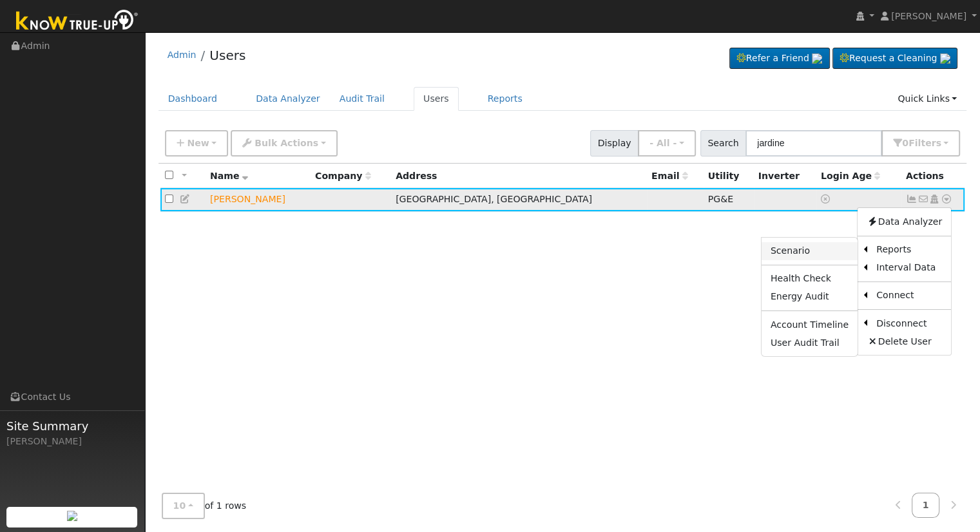 Image resolution: width=980 pixels, height=532 pixels. Describe the element at coordinates (785, 176) in the screenshot. I see `div: Inverter` at that location.